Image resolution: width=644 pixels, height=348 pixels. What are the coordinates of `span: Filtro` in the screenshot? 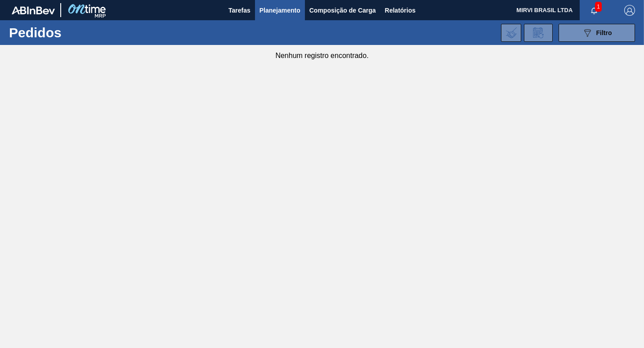 It's located at (604, 33).